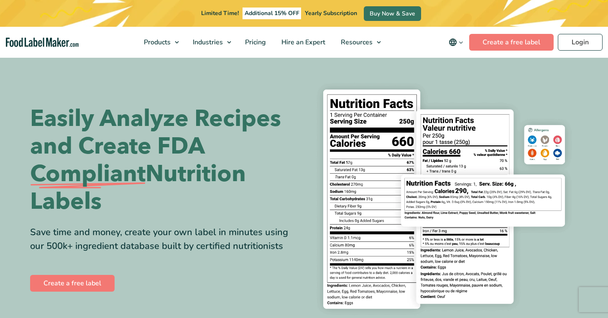  What do you see at coordinates (207, 42) in the screenshot?
I see `span: Industries` at bounding box center [207, 42].